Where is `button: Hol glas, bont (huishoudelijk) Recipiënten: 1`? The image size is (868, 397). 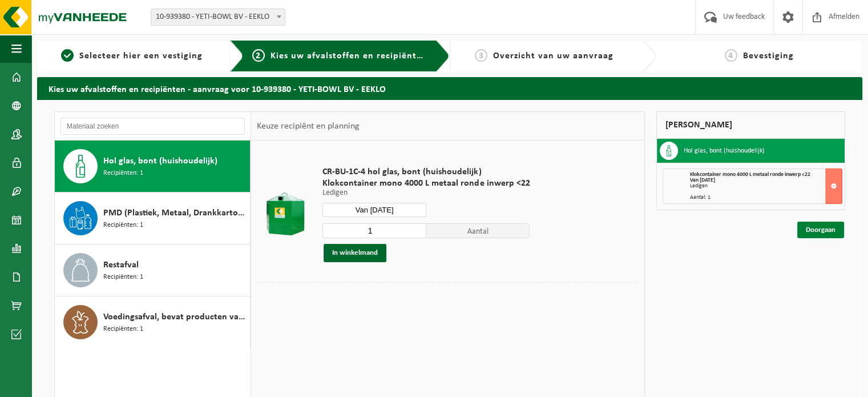
button: Hol glas, bont (huishoudelijk) Recipiënten: 1 is located at coordinates (153, 166).